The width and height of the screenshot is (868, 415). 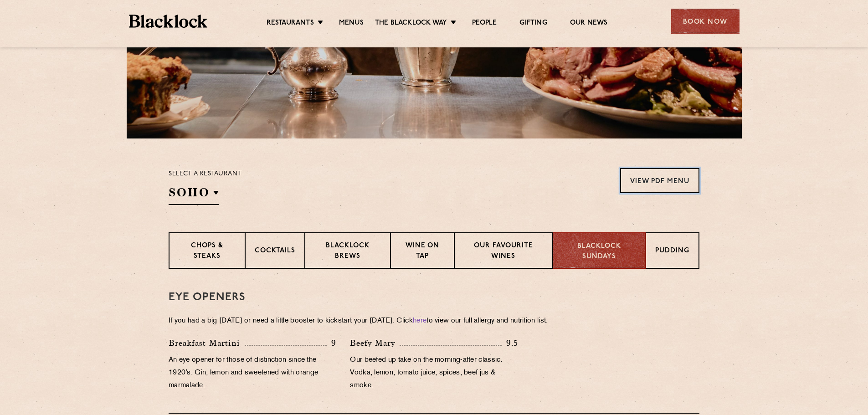 What do you see at coordinates (206, 343) in the screenshot?
I see `p: Breakfast Martini` at bounding box center [206, 343].